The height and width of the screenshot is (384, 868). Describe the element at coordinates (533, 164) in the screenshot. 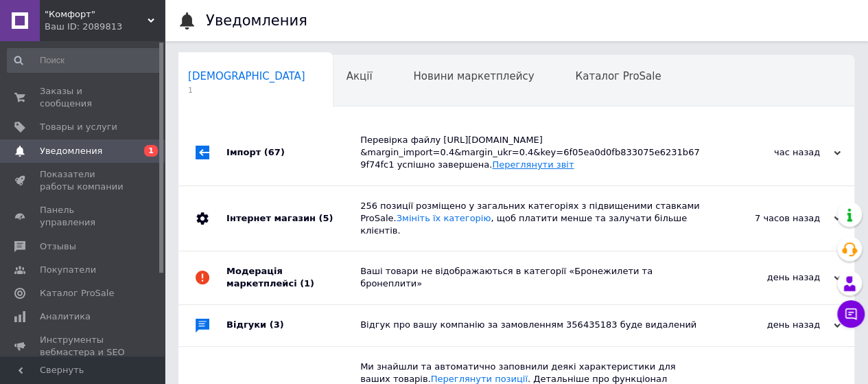

I see `a: Переглянути звіт` at that location.